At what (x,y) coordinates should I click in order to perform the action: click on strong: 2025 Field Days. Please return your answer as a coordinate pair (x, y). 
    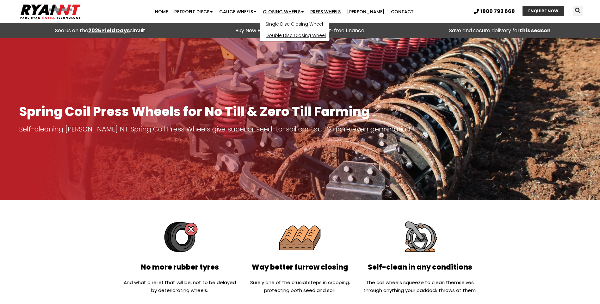
    Looking at the image, I should click on (109, 30).